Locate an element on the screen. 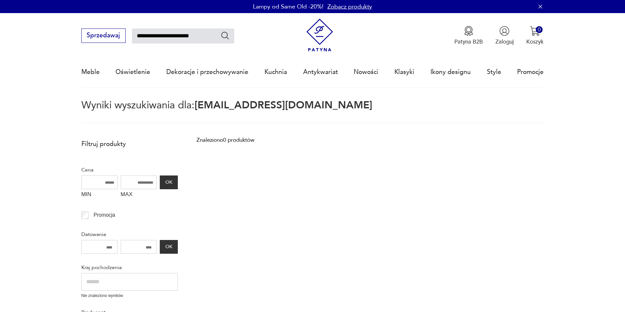 The image size is (625, 312). button: Szukaj is located at coordinates (225, 35).